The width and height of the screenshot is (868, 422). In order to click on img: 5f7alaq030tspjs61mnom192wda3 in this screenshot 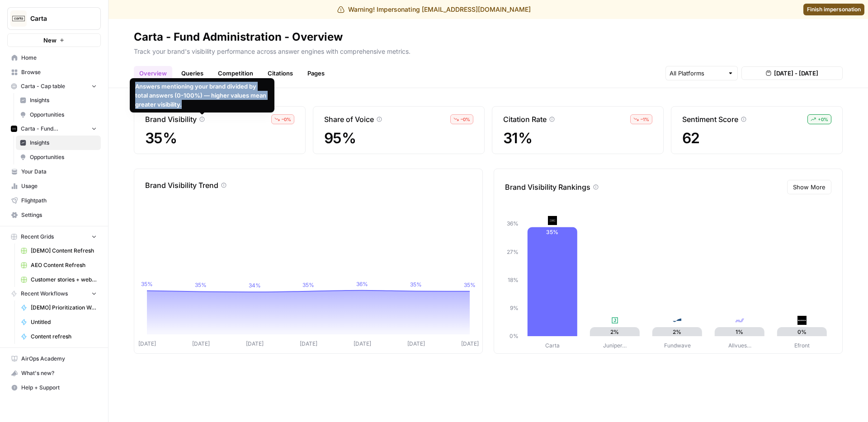, I will do `click(677, 320)`.